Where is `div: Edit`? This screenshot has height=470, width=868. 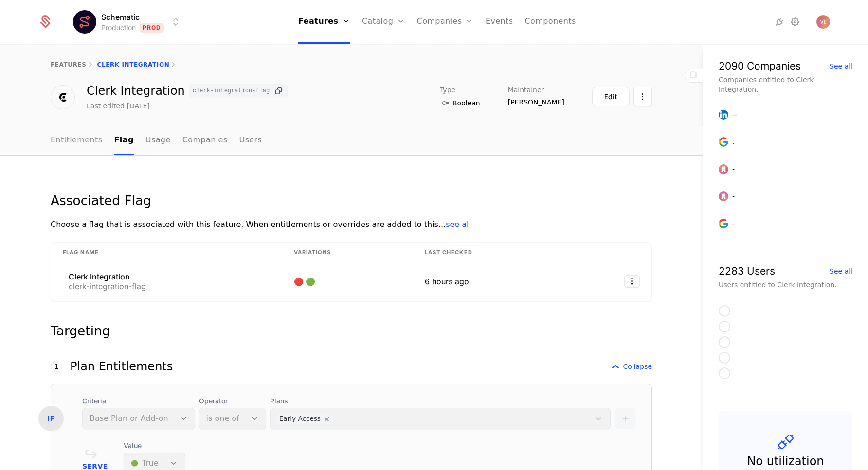
div: Edit is located at coordinates (611, 97).